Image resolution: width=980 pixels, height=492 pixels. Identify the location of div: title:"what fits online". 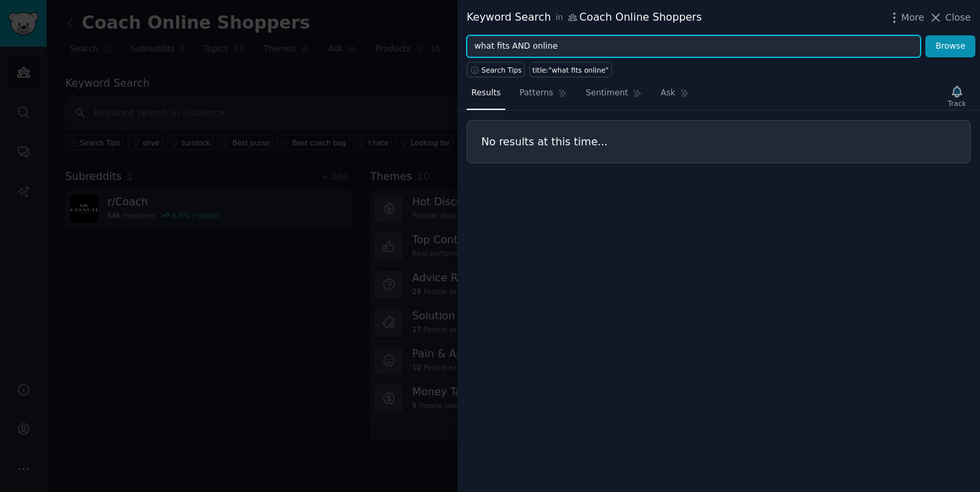
(571, 70).